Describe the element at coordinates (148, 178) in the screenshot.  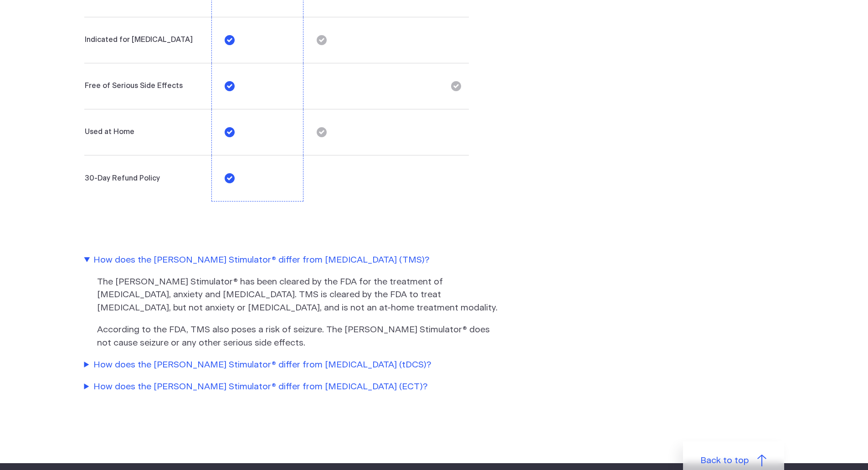
I see `th: 30-Day Refund Policy` at that location.